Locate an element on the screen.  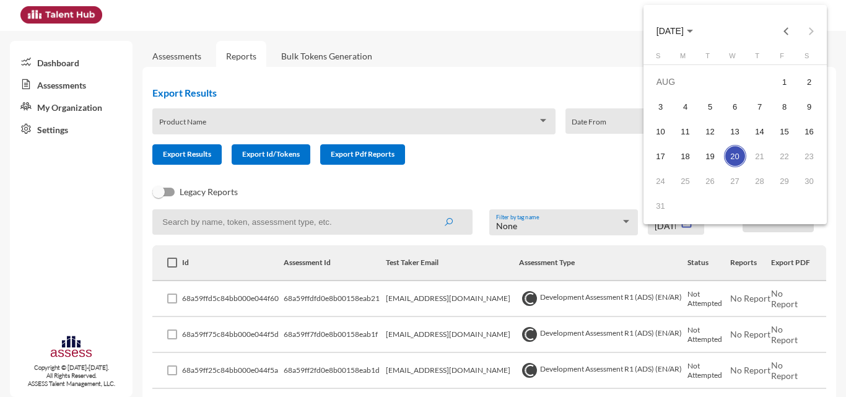
td: August 17, 2025 is located at coordinates (661, 156).